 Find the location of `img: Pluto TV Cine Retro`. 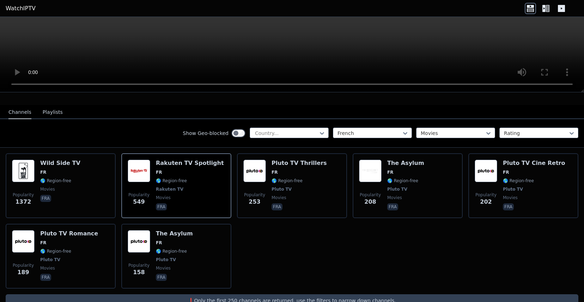

img: Pluto TV Cine Retro is located at coordinates (486, 171).